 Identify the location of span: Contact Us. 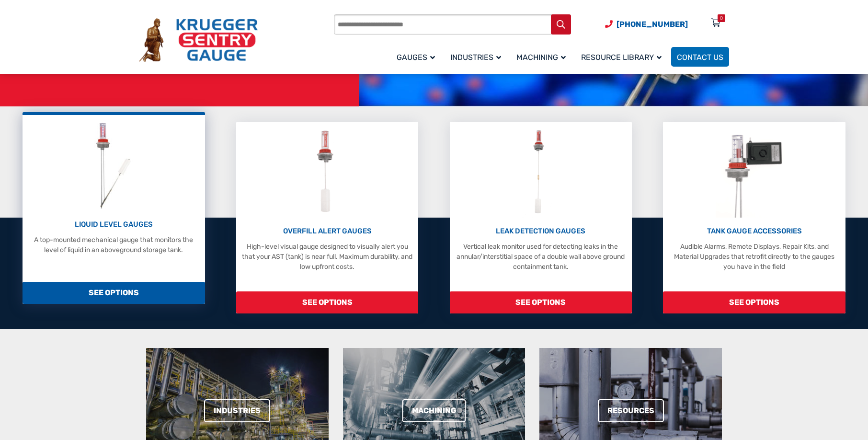
(699, 57).